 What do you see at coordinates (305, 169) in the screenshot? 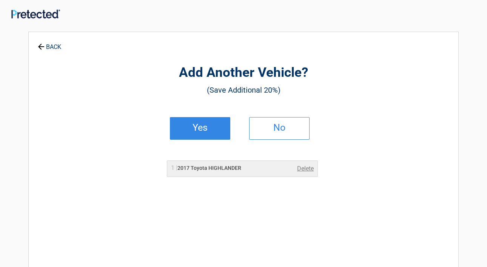
I see `a: Delete` at bounding box center [305, 169].